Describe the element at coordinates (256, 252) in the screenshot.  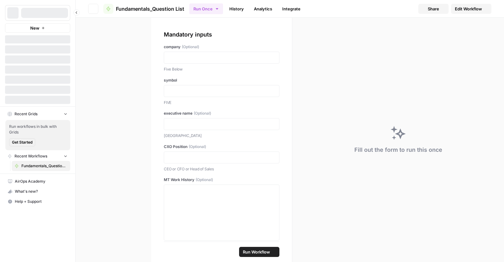
I see `span: Run Workflow` at that location.